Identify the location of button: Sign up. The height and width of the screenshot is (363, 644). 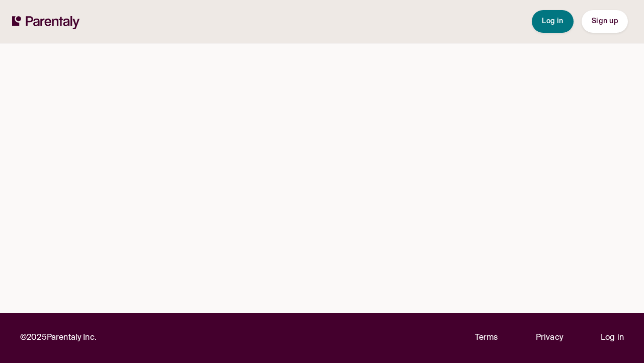
(605, 21).